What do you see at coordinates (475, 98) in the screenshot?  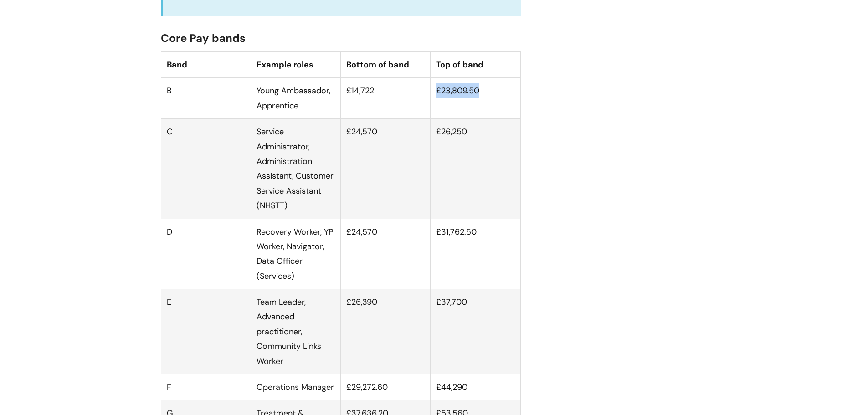 I see `td: £23,809.50` at bounding box center [475, 98].